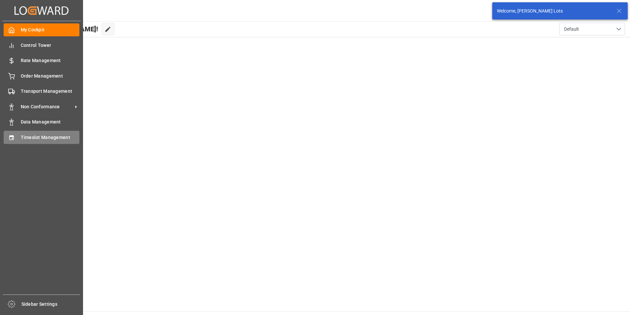  I want to click on span: Transport Management, so click(50, 91).